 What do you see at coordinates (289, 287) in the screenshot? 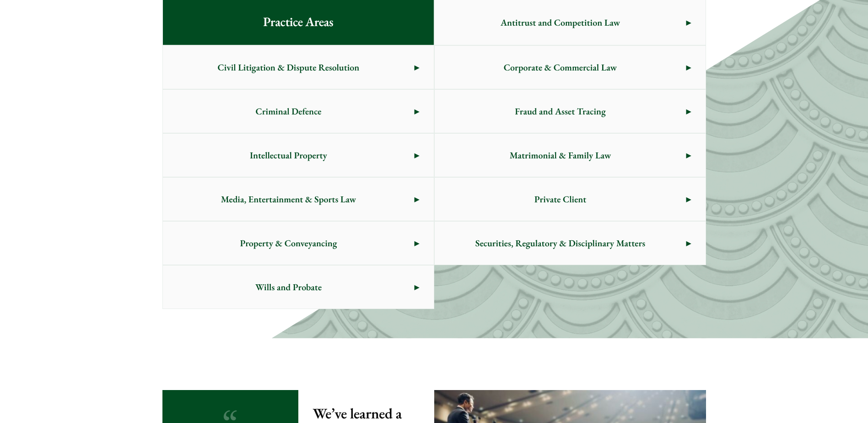
I see `span: Wills and Probate` at bounding box center [289, 287].